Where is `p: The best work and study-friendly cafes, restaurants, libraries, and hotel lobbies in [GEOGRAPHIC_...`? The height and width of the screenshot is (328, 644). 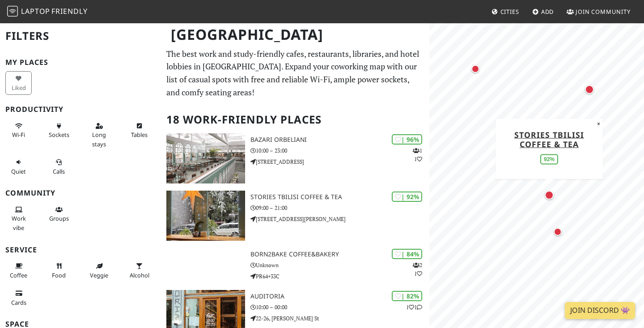 p: The best work and study-friendly cafes, restaurants, libraries, and hotel lobbies in [GEOGRAPHIC_... is located at coordinates (295, 73).